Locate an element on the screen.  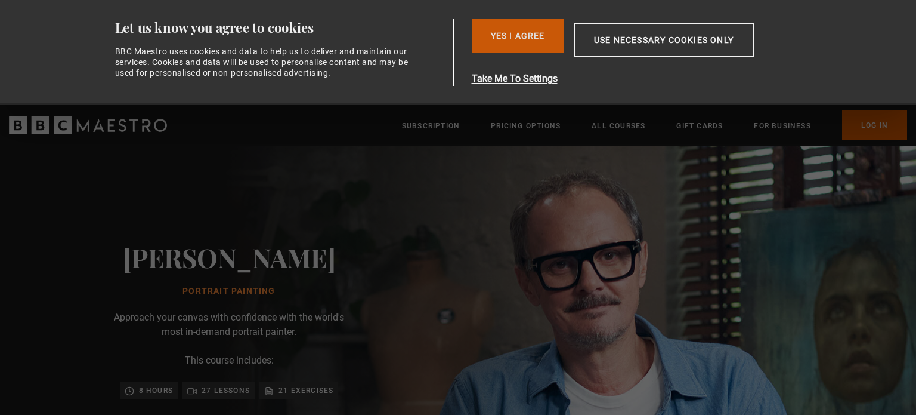
a: BBC Maestro is located at coordinates (88, 125).